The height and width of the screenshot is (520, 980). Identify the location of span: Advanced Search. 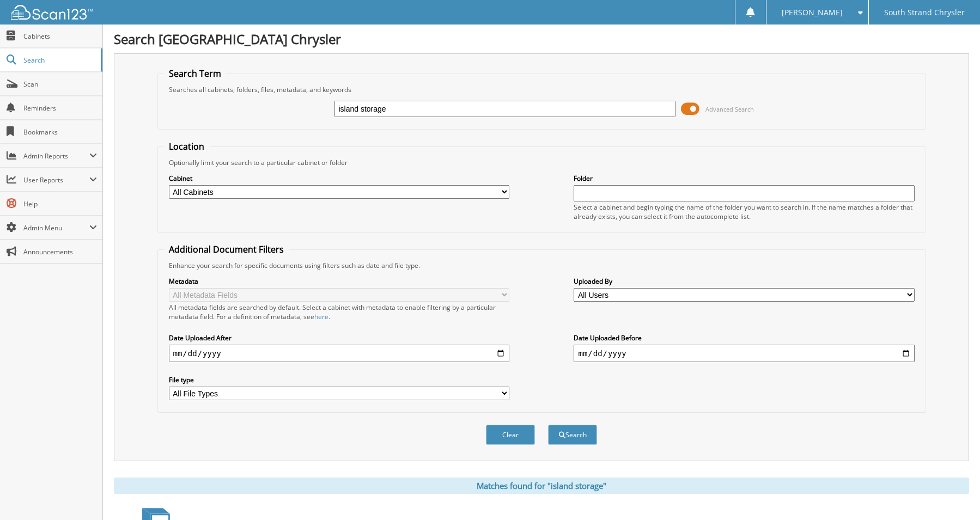
(729, 109).